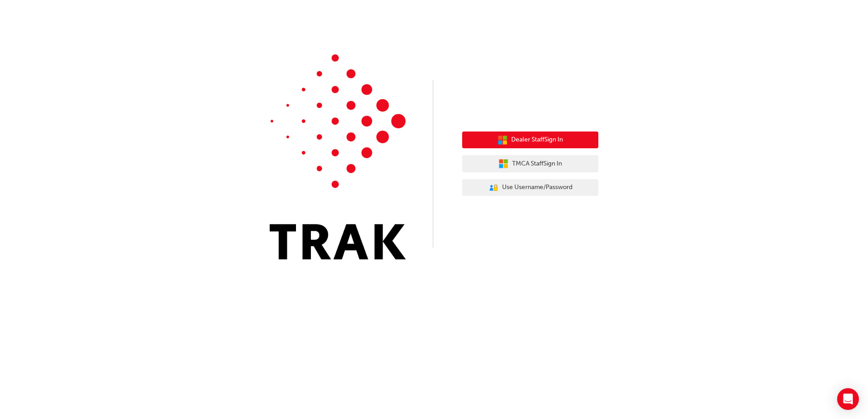 The height and width of the screenshot is (419, 868). What do you see at coordinates (530, 164) in the screenshot?
I see `button: TMCA StaffSign In` at bounding box center [530, 164].